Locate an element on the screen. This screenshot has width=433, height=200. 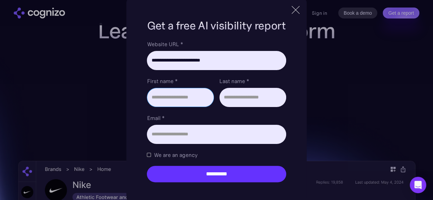
form: Brand Report Form is located at coordinates (217, 111).